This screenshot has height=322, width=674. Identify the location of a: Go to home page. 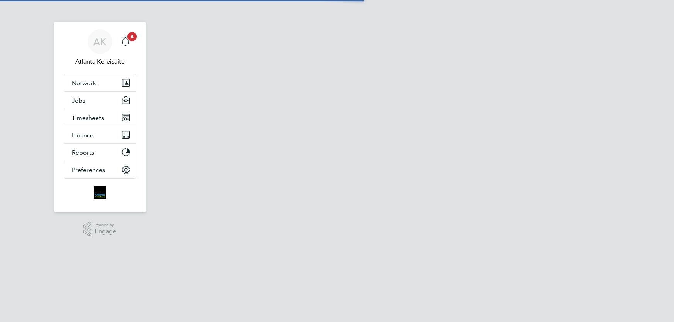
(100, 193).